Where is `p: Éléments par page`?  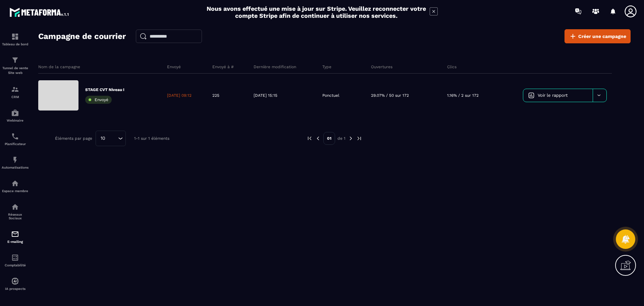
p: Éléments par page is located at coordinates (74, 138).